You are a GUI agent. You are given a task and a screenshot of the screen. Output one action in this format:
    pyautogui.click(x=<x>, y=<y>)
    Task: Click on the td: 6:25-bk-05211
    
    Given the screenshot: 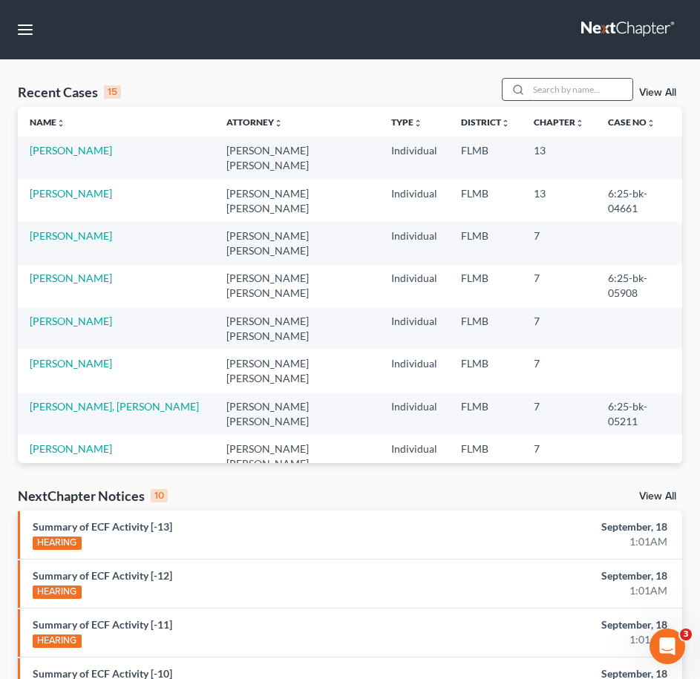 What is the action you would take?
    pyautogui.click(x=639, y=413)
    